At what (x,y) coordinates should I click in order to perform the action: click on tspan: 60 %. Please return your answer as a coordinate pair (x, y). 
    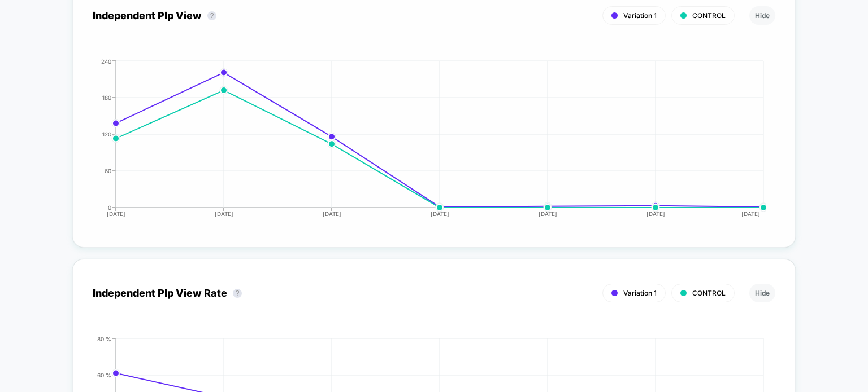
    Looking at the image, I should click on (104, 375).